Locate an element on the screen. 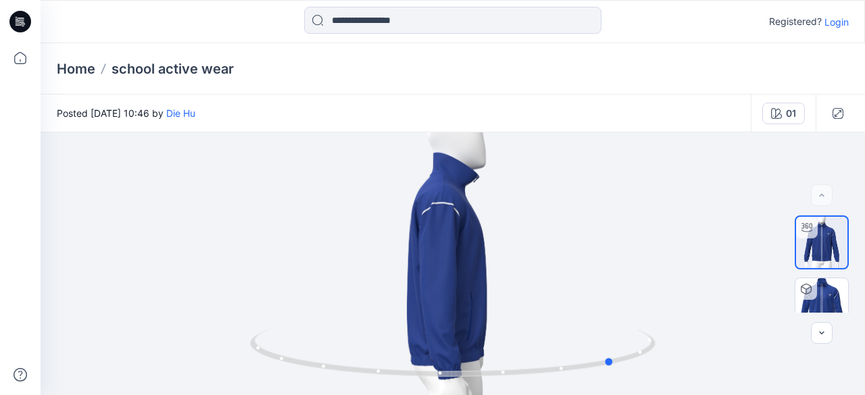 The image size is (865, 395). p: Login is located at coordinates (837, 22).